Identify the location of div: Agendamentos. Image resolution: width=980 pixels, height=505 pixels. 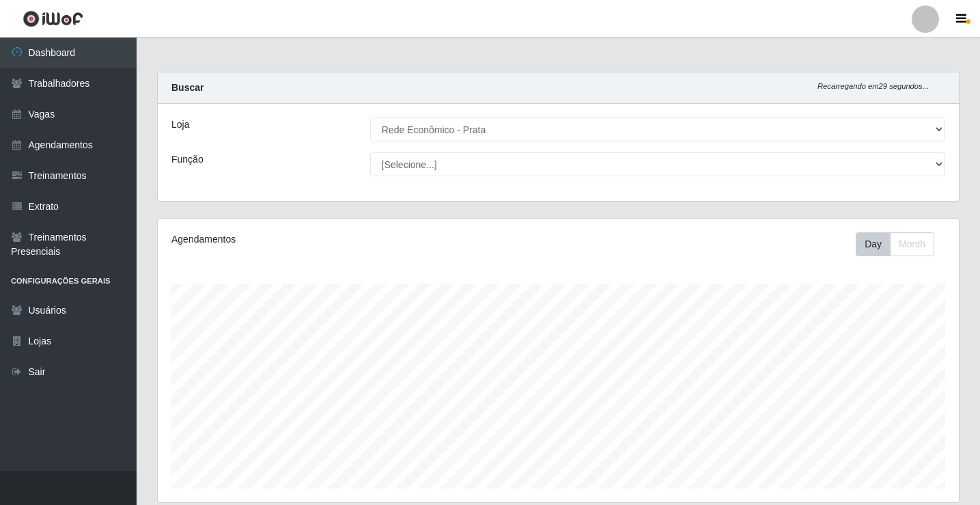
(327, 239).